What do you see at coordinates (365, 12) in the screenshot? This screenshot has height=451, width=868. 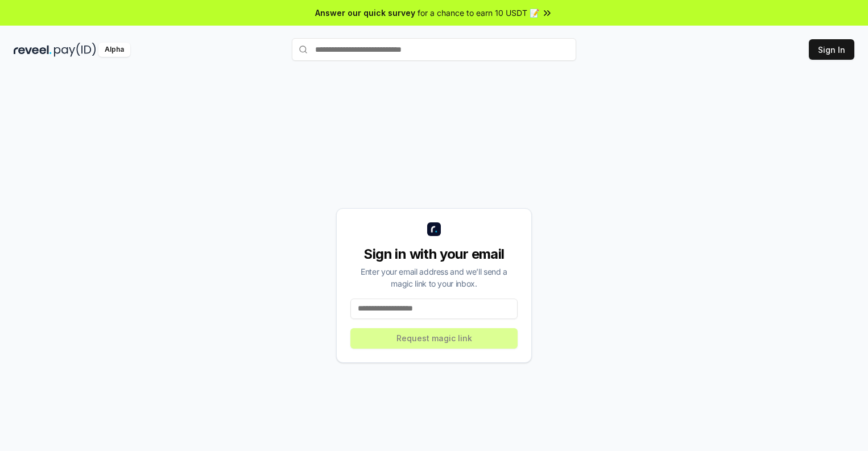 I see `span: Answer our quick survey` at bounding box center [365, 12].